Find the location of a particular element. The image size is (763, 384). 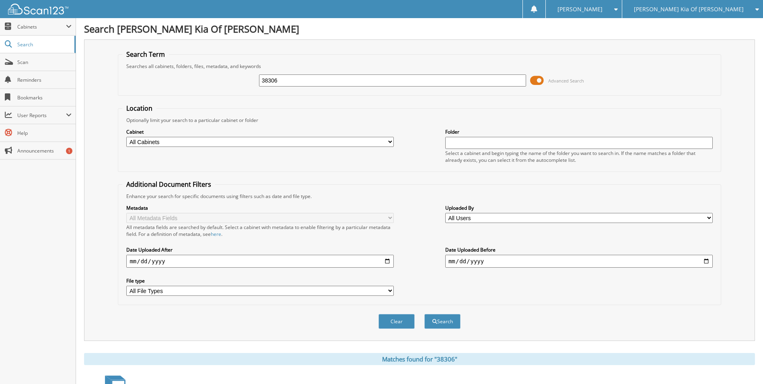

label: Date Uploaded Before is located at coordinates (579, 249).